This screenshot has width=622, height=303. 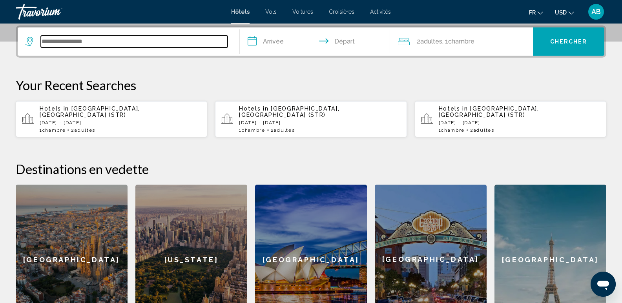 What do you see at coordinates (569, 42) in the screenshot?
I see `button: Chercher` at bounding box center [569, 42].